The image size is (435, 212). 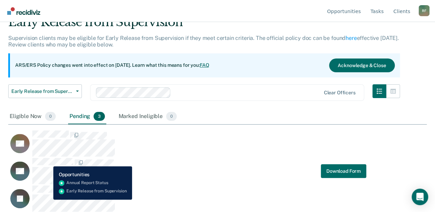 What do you see at coordinates (203, 41) in the screenshot?
I see `p: Supervision clients may be eligible for Early Release from Supervision if they meet certain crite...` at bounding box center [203, 41].